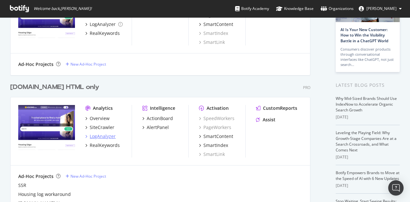 This screenshot has width=410, height=202. Describe the element at coordinates (366, 104) in the screenshot. I see `a: Why Mid-Sized Brands Should Use IndexNow to Accelerate Organic Search Growth` at that location.